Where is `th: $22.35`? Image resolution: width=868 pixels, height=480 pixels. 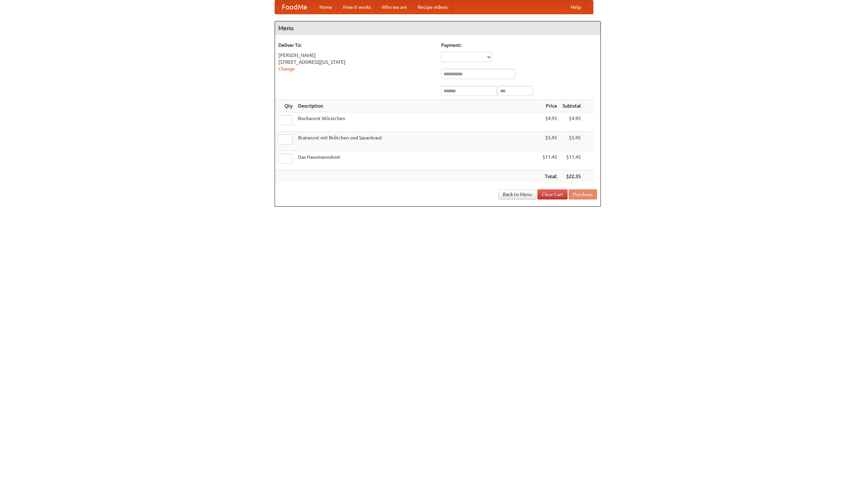 th: $22.35 is located at coordinates (572, 176).